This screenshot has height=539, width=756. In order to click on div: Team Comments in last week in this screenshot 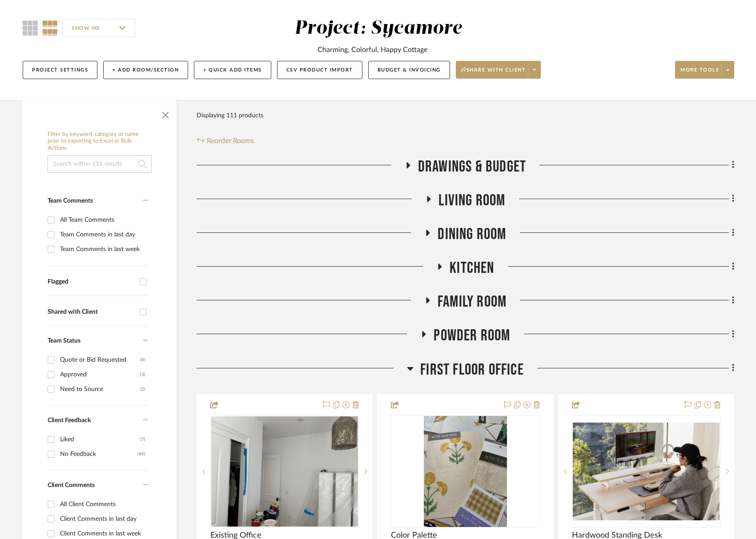, I will do `click(102, 249)`.